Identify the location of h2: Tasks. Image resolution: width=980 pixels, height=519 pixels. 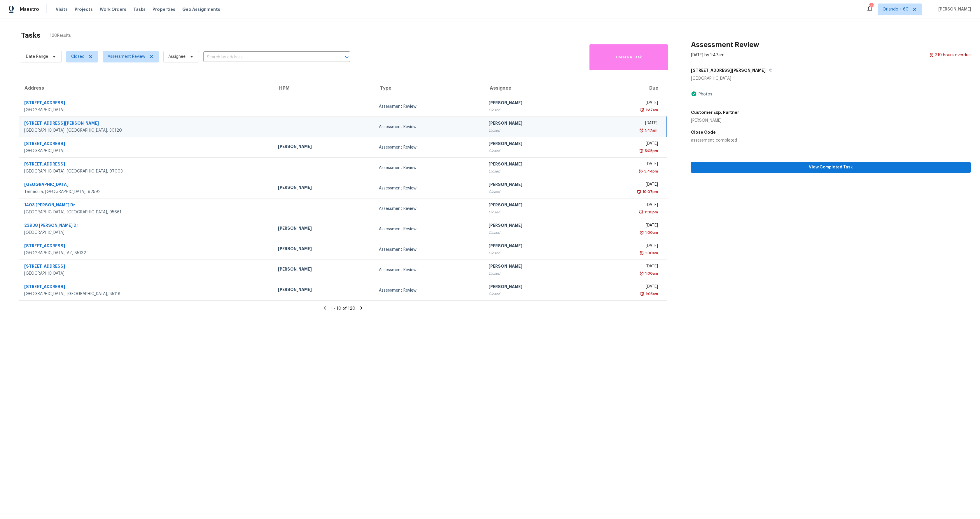
(31, 35).